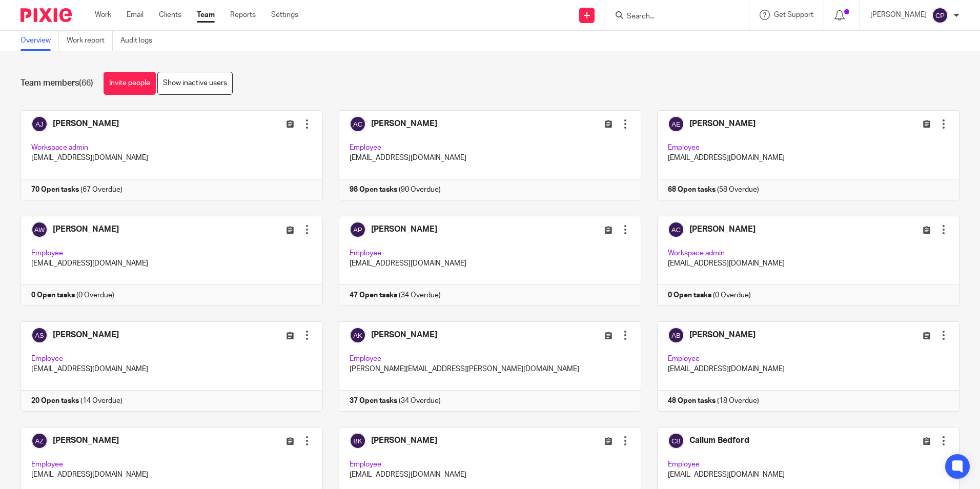 Image resolution: width=980 pixels, height=489 pixels. I want to click on a: Overview, so click(39, 41).